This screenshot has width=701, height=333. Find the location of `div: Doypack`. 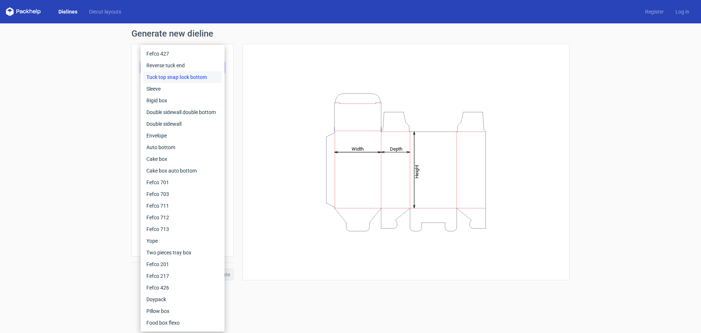

div: Doypack is located at coordinates (183, 299).